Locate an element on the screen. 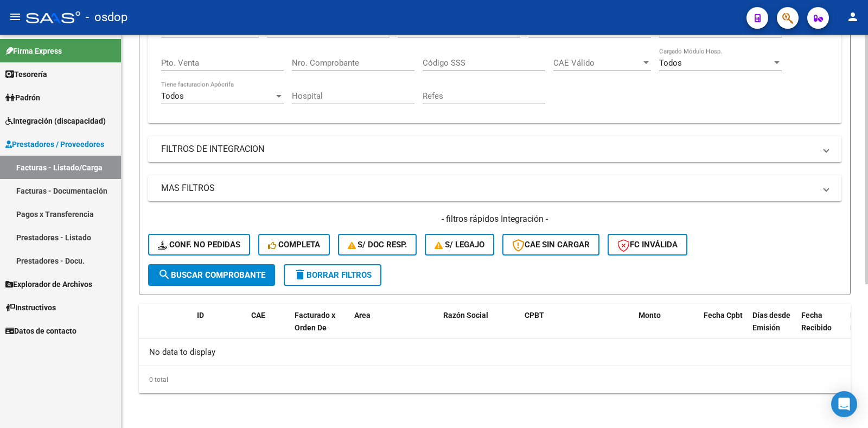 The image size is (868, 428). span: CAE SIN CARGAR is located at coordinates (551, 245).